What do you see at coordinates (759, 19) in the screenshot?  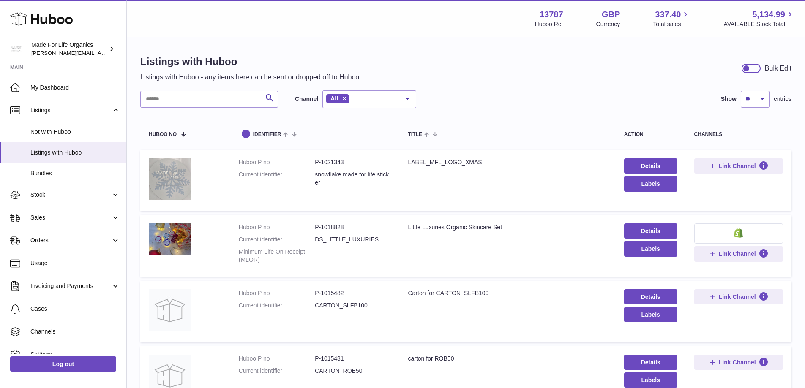 I see `a: 5,134.99 AVAILABLE Stock Total` at bounding box center [759, 19].